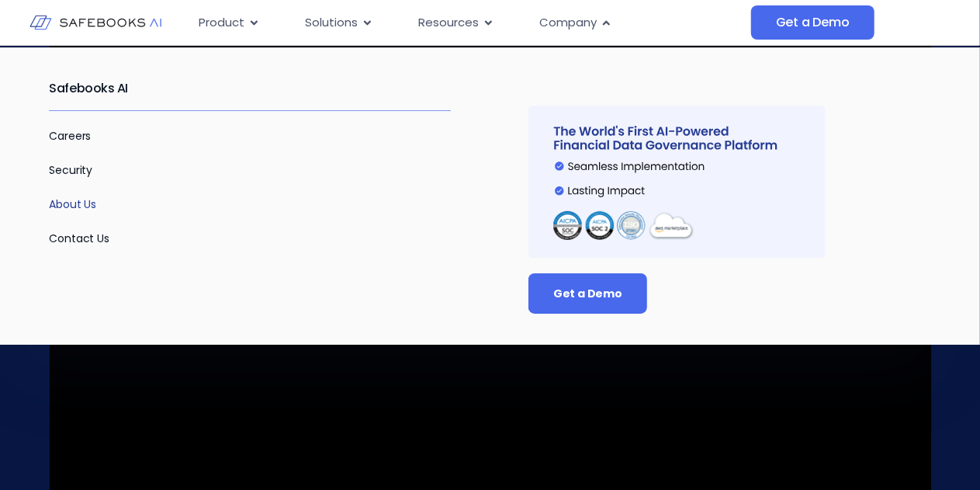  What do you see at coordinates (72, 204) in the screenshot?
I see `a: About Us` at bounding box center [72, 204].